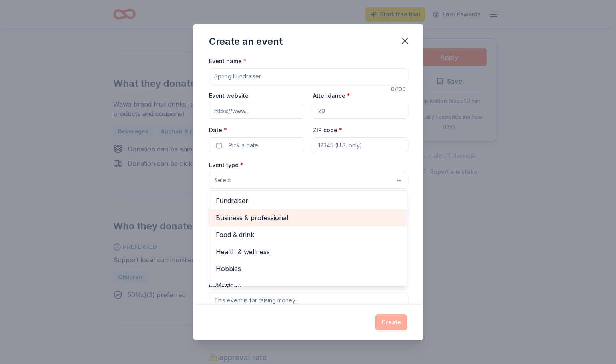 The height and width of the screenshot is (364, 616). Describe the element at coordinates (308, 218) in the screenshot. I see `span: Business & professional` at that location.